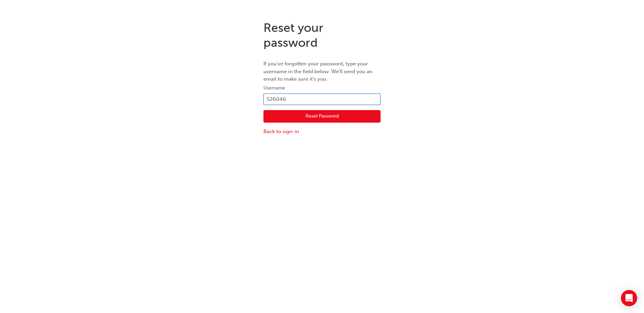 The image size is (644, 313). I want to click on p: If you've forgotten your password, type your username in the field below. We'll send you an email..., so click(322, 72).